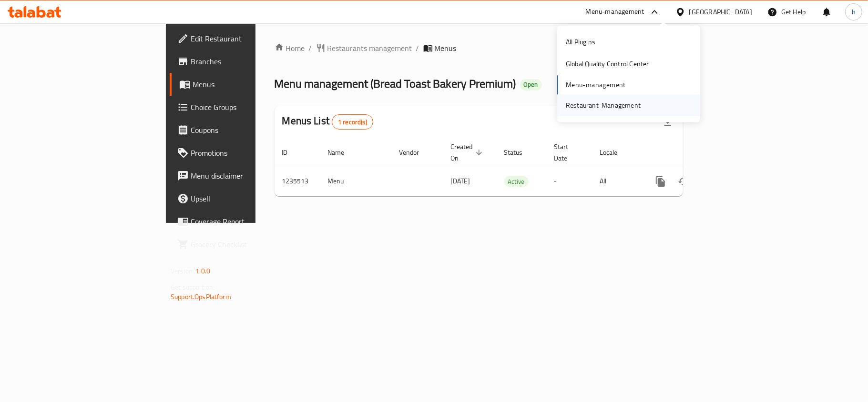 The width and height of the screenshot is (868, 402). What do you see at coordinates (615, 153) in the screenshot?
I see `span: Locale` at bounding box center [615, 153].